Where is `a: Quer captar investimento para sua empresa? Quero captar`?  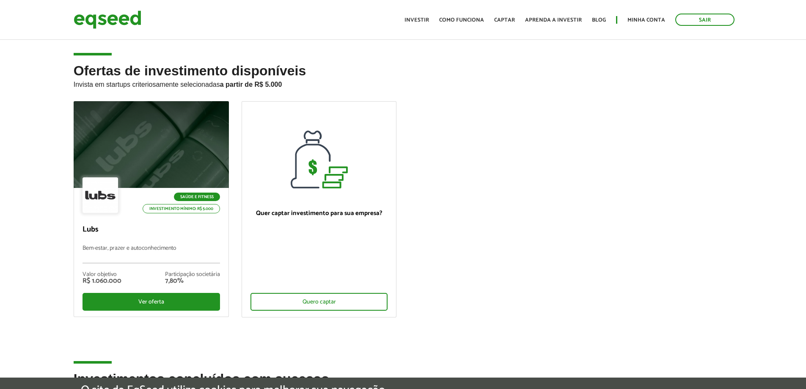
a: Quer captar investimento para sua empresa? Quero captar is located at coordinates (319, 209).